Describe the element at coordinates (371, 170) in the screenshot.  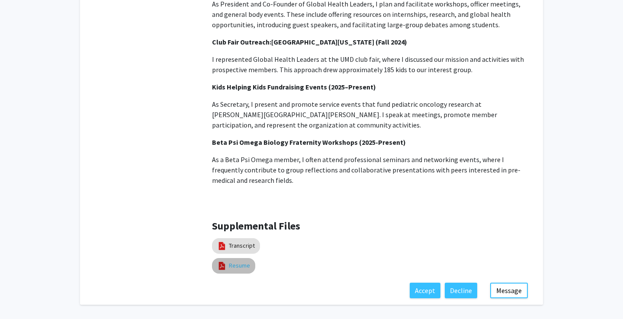
I see `p: As a Beta Psi Omega member, I often attend professional seminars and networking events, where I f...` at that location.